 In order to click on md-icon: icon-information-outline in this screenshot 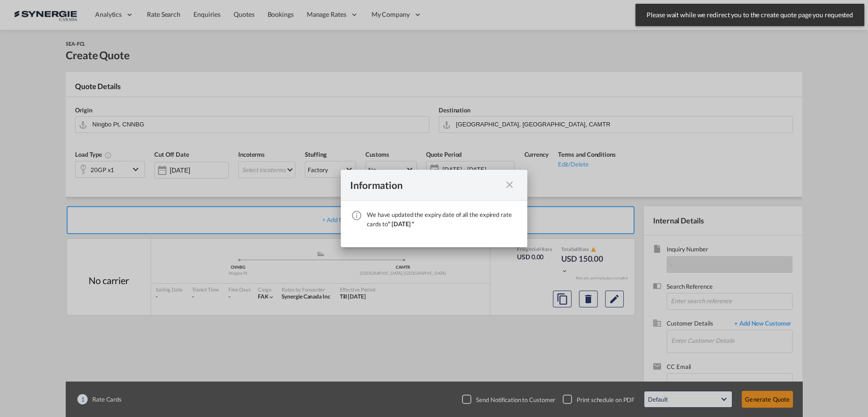, I will do `click(357, 215)`.